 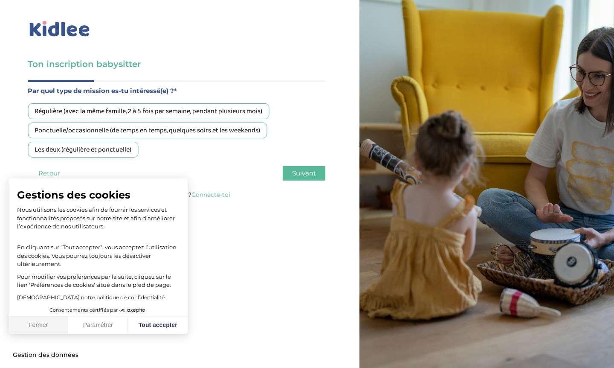 What do you see at coordinates (98, 310) in the screenshot?
I see `button: Consentements certifiés par` at bounding box center [98, 310].